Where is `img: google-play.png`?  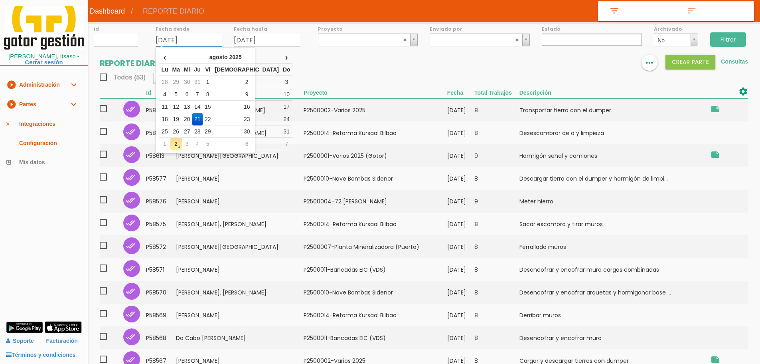
img: google-play.png is located at coordinates (24, 327).